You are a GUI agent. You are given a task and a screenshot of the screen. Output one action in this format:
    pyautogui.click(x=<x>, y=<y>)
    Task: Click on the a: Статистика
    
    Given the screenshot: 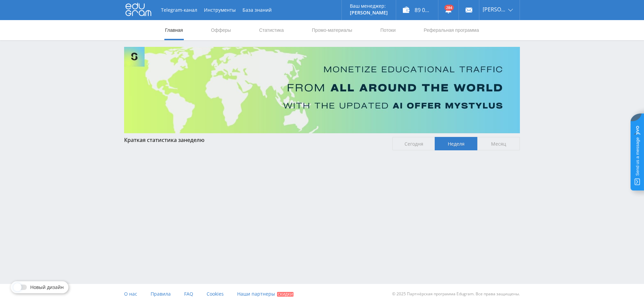 What is the action you would take?
    pyautogui.click(x=271, y=30)
    